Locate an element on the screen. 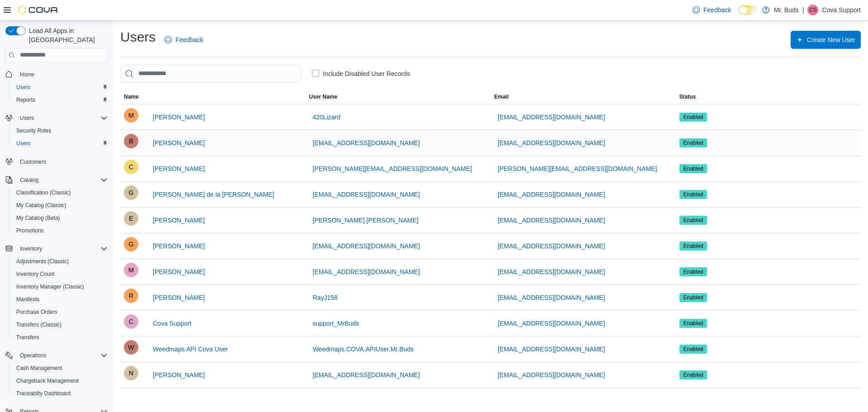 This screenshot has height=412, width=868. span: Weedmaps API Cova User is located at coordinates (191, 349).